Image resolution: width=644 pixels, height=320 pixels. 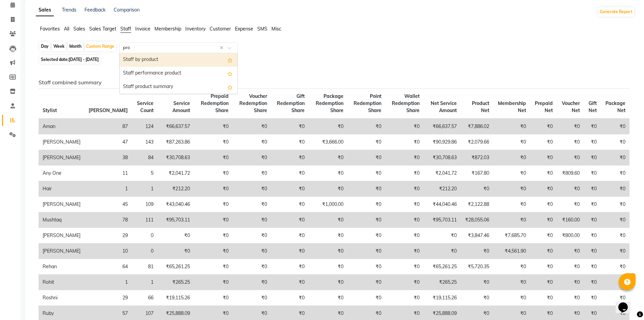 What do you see at coordinates (176, 220) in the screenshot?
I see `td: ₹95,703.11` at bounding box center [176, 220].